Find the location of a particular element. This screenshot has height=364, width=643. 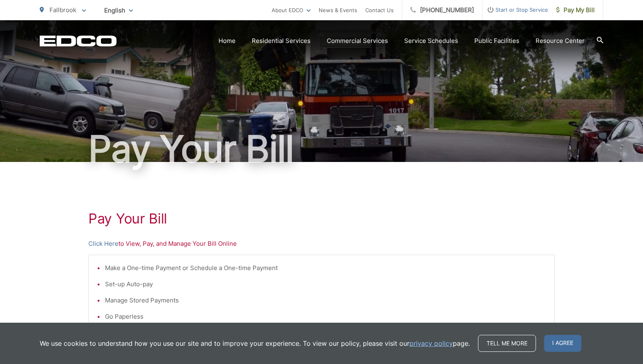

a: privacy policy is located at coordinates (431, 343).